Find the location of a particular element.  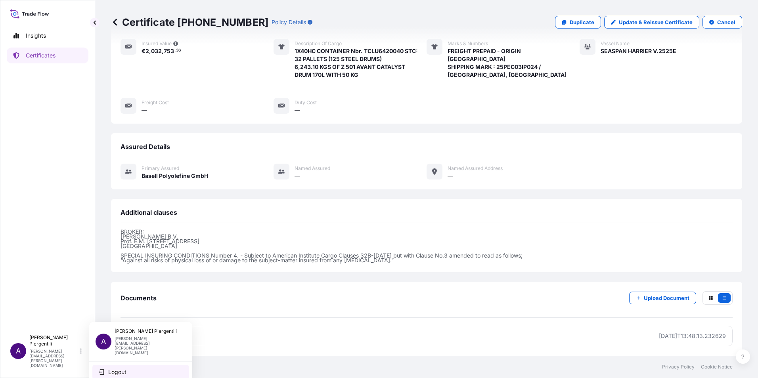

span: Primary assured is located at coordinates (160, 169).